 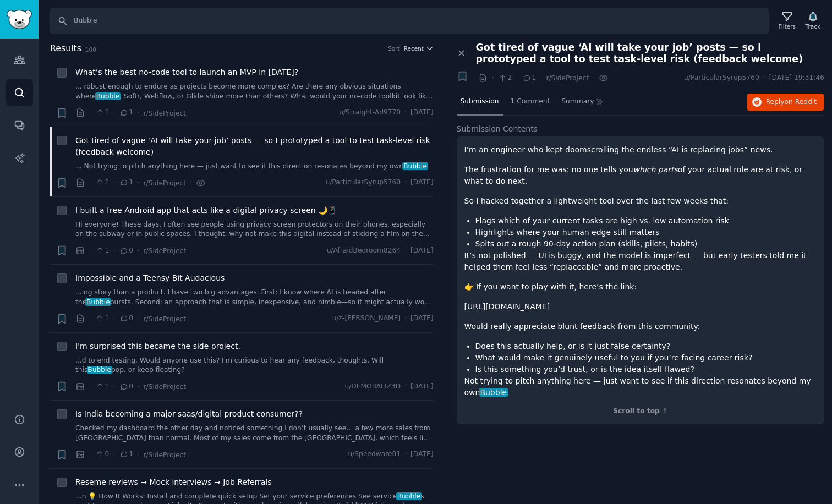 I want to click on a: Impossible and a Teensy Bit Audacious, so click(x=150, y=278).